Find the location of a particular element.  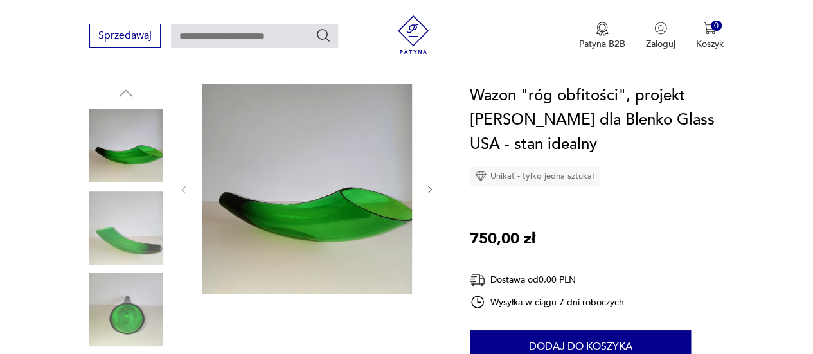

button: Szukaj is located at coordinates (323, 35).